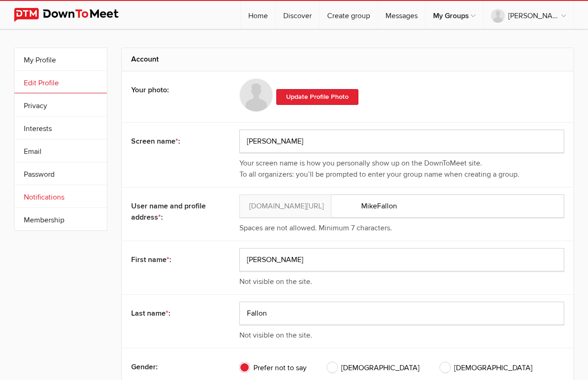  What do you see at coordinates (61, 127) in the screenshot?
I see `a: Interests` at bounding box center [61, 127].